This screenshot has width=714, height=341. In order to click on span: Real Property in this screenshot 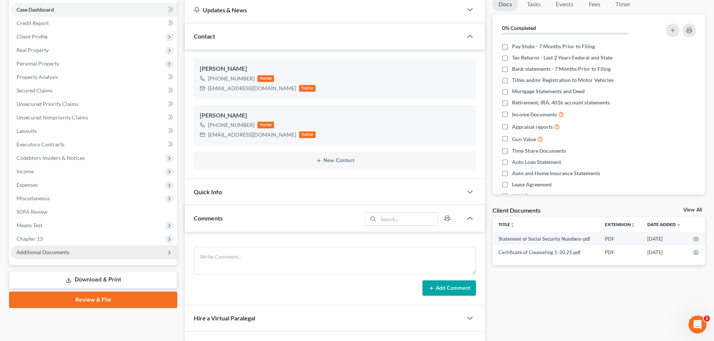, I will do `click(33, 50)`.